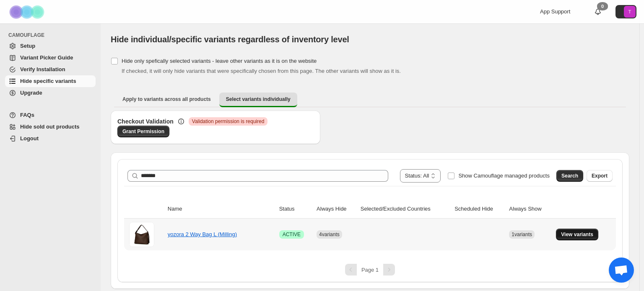 The height and width of the screenshot is (291, 644). Describe the element at coordinates (167, 99) in the screenshot. I see `button: Apply to variants across all products` at that location.